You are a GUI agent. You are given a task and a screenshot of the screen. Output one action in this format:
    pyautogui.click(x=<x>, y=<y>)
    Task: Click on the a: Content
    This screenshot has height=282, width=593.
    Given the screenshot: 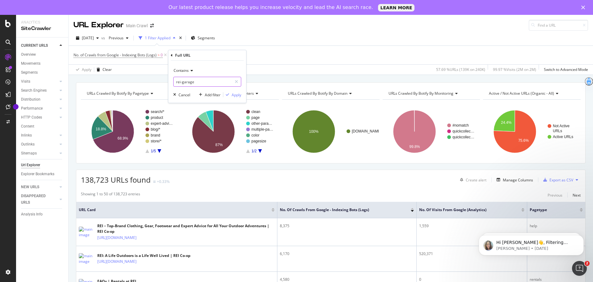 What is the action you would take?
    pyautogui.click(x=42, y=126)
    